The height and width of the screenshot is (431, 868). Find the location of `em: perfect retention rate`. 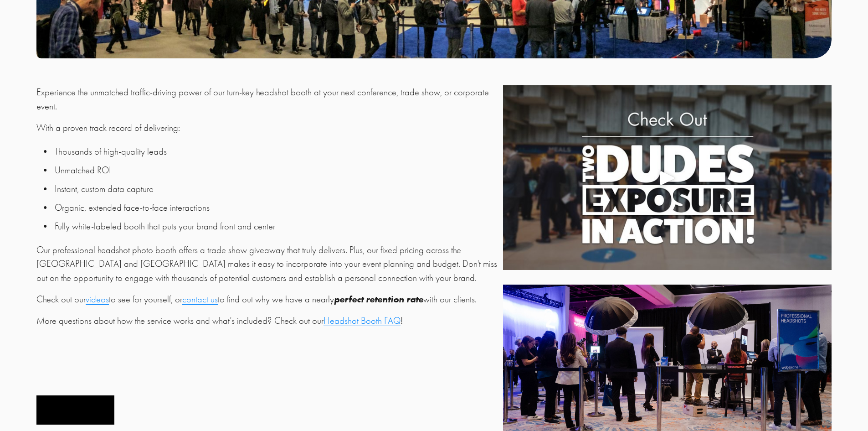

em: perfect retention rate is located at coordinates (378, 299).